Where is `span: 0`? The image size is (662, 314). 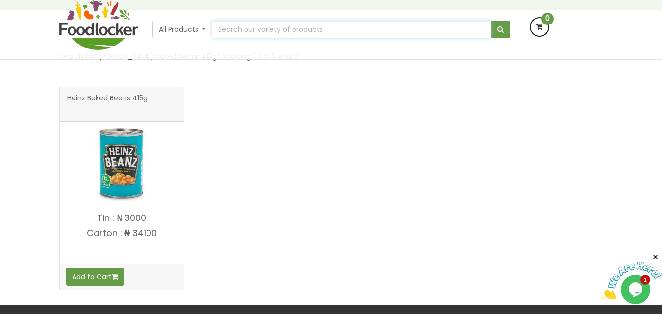
span: 0 is located at coordinates (547, 19).